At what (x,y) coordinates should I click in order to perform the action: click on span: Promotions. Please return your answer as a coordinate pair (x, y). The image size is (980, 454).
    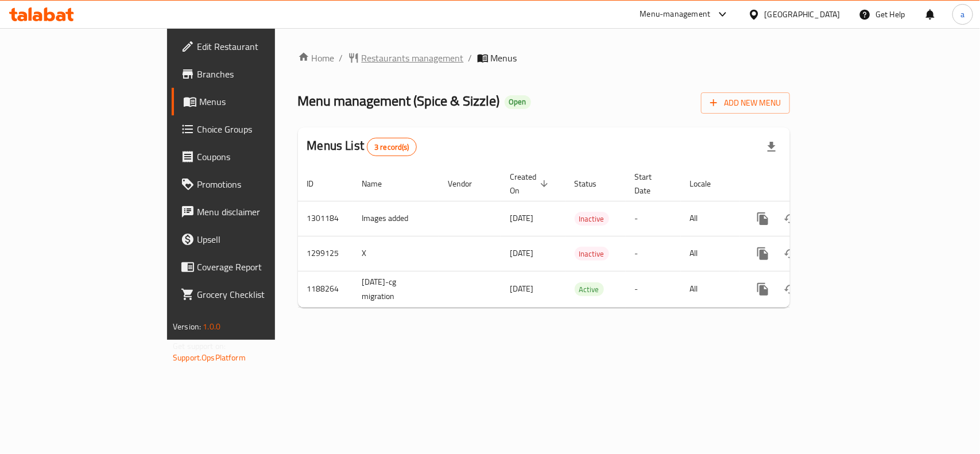
    Looking at the image, I should click on (259, 184).